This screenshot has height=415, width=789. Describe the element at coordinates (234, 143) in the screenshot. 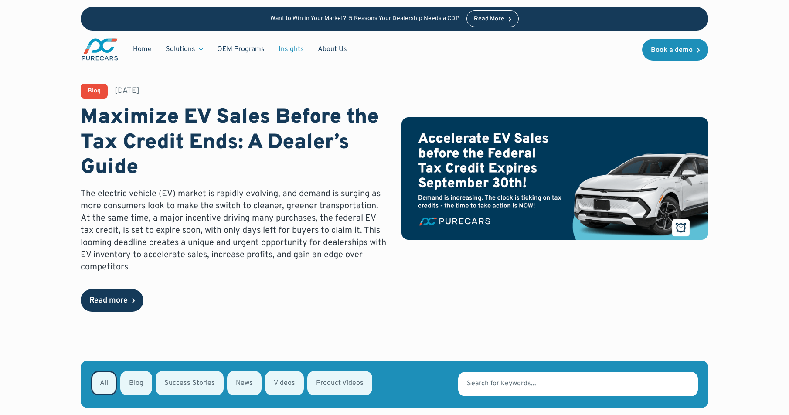

I see `h1: Maximize EV Sales Before the Tax Credit Ends: A Dealer’s Guide` at that location.